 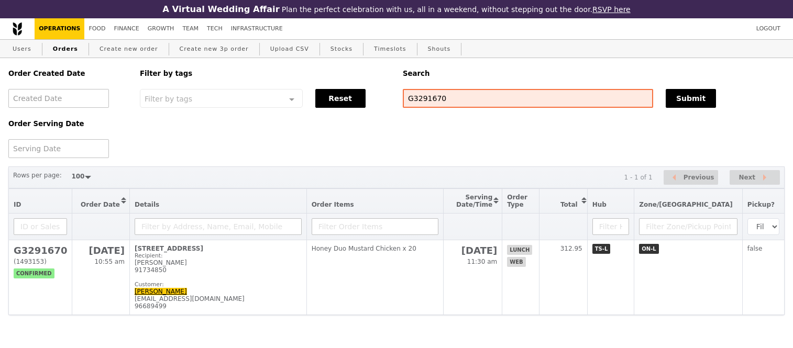 What do you see at coordinates (390, 49) in the screenshot?
I see `a: Timeslots` at bounding box center [390, 49].